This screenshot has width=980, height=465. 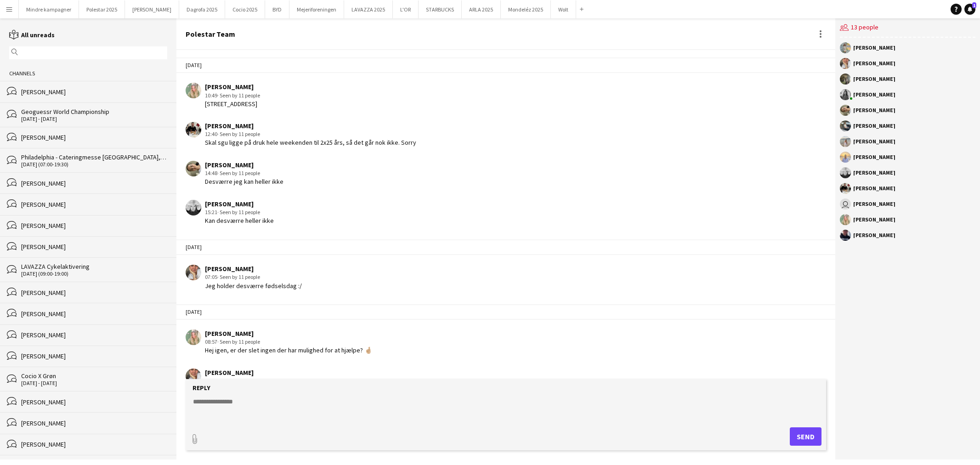 What do you see at coordinates (288, 350) in the screenshot?
I see `div: Hej igen, er der slet ingen der har mulighed for at hjælpe? 🤞🏼` at bounding box center [288, 350].